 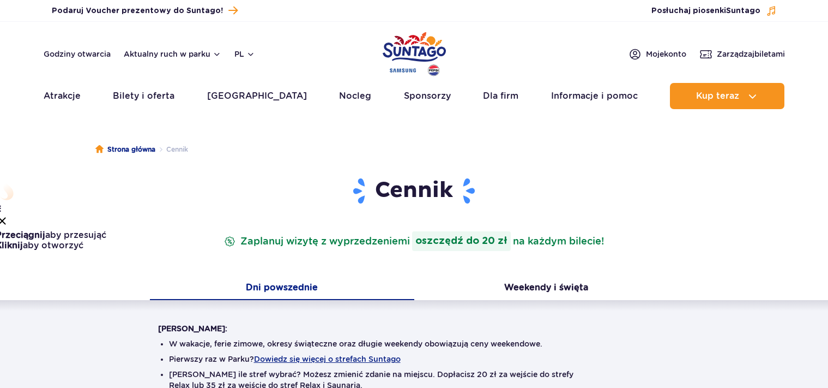 I want to click on button: Posłuchaj piosenkiSuntago, so click(x=714, y=11).